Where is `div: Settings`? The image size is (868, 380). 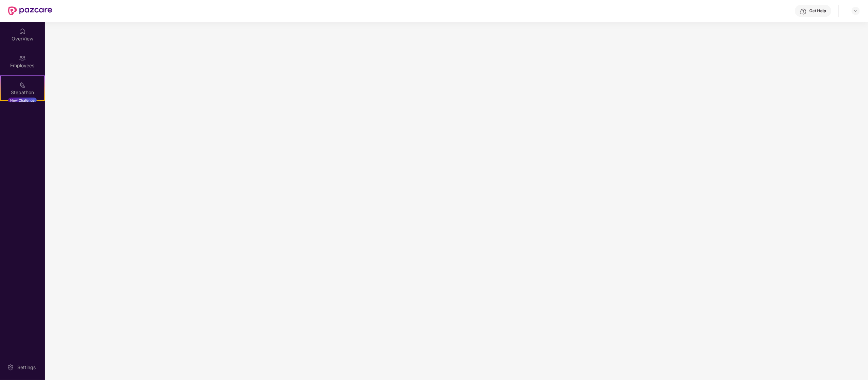 div: Settings is located at coordinates (27, 367).